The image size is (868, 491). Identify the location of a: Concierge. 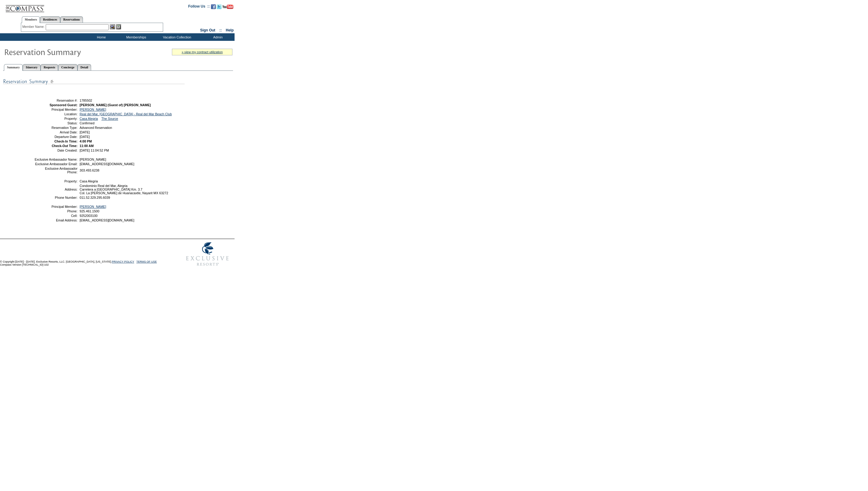
(67, 67).